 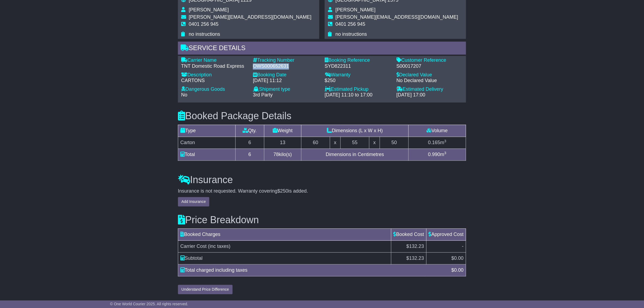 What do you see at coordinates (322, 220) in the screenshot?
I see `h3: Price Breakdown` at bounding box center [322, 220].